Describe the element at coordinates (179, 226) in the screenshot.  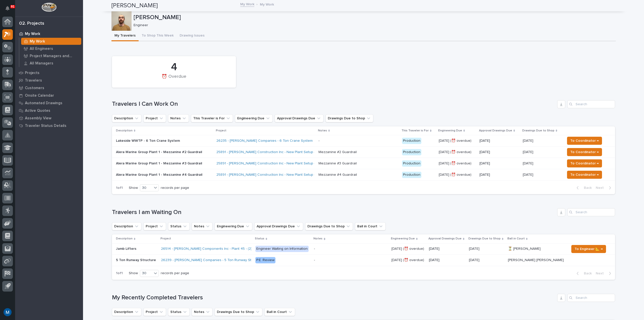
I see `button: Status` at that location.